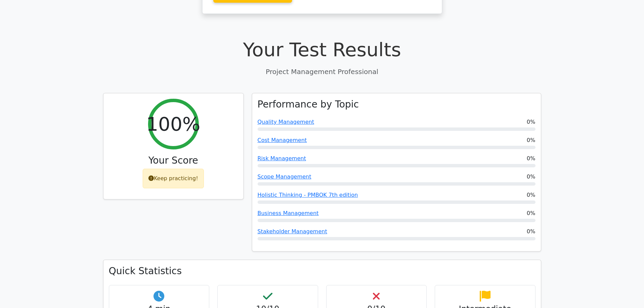  Describe the element at coordinates (173, 179) in the screenshot. I see `div: Keep practicing!` at that location.